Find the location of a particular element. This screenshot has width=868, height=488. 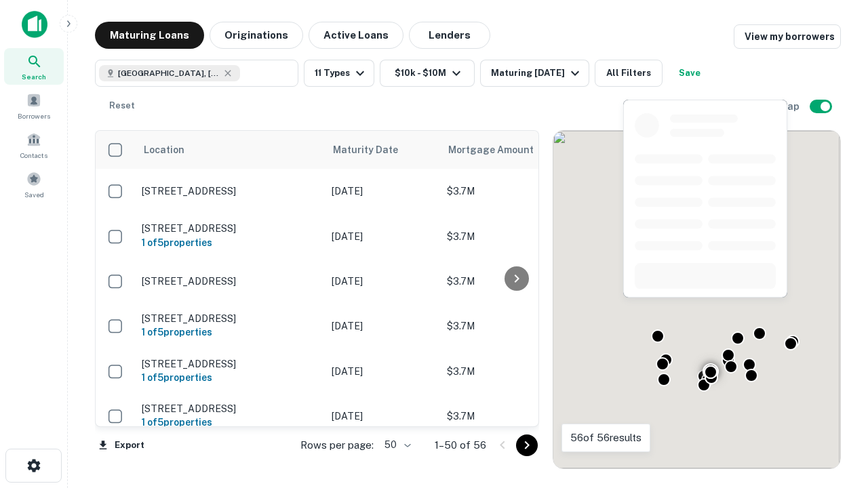

button: Export is located at coordinates (122, 445).